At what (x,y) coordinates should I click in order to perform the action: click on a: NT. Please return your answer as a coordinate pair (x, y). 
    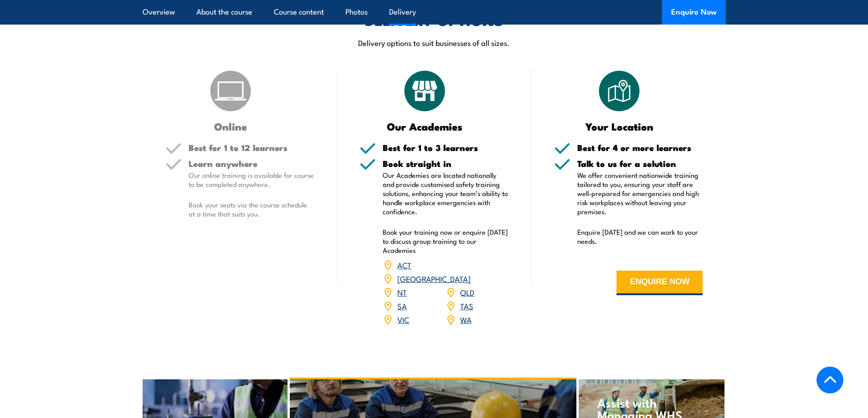
    Looking at the image, I should click on (402, 292).